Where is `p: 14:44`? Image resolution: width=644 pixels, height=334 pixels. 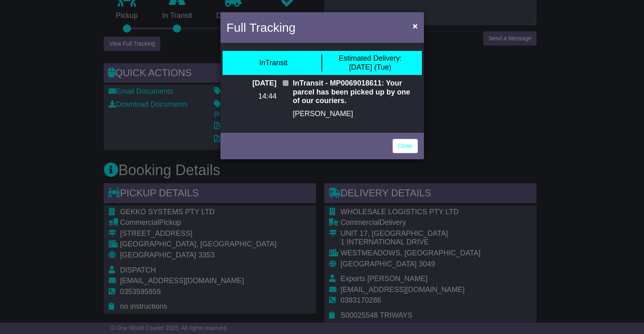 p: 14:44 is located at coordinates (251, 97).